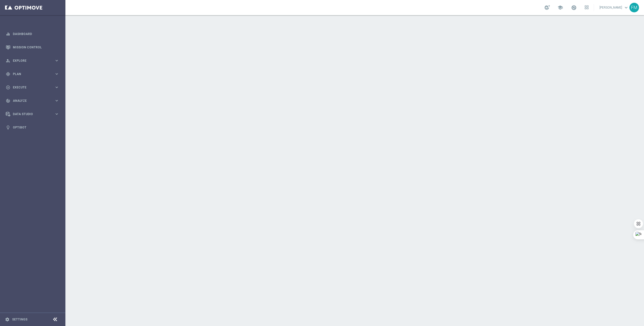 The height and width of the screenshot is (326, 644). What do you see at coordinates (32, 47) in the screenshot?
I see `button: Mission Control` at bounding box center [32, 47].